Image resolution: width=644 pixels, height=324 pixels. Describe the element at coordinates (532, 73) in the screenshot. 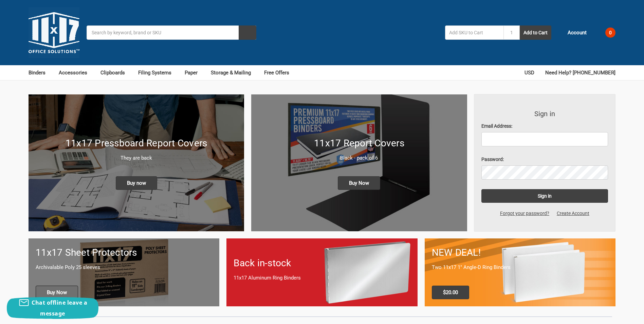

I see `a: USD` at that location.